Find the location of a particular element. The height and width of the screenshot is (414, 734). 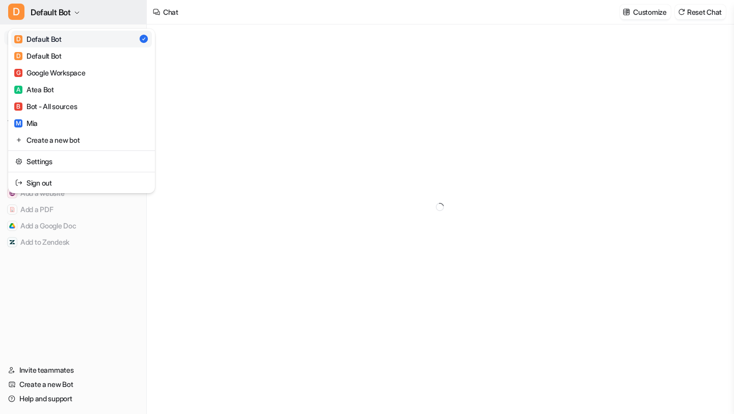

a: Settings is located at coordinates (82, 161).